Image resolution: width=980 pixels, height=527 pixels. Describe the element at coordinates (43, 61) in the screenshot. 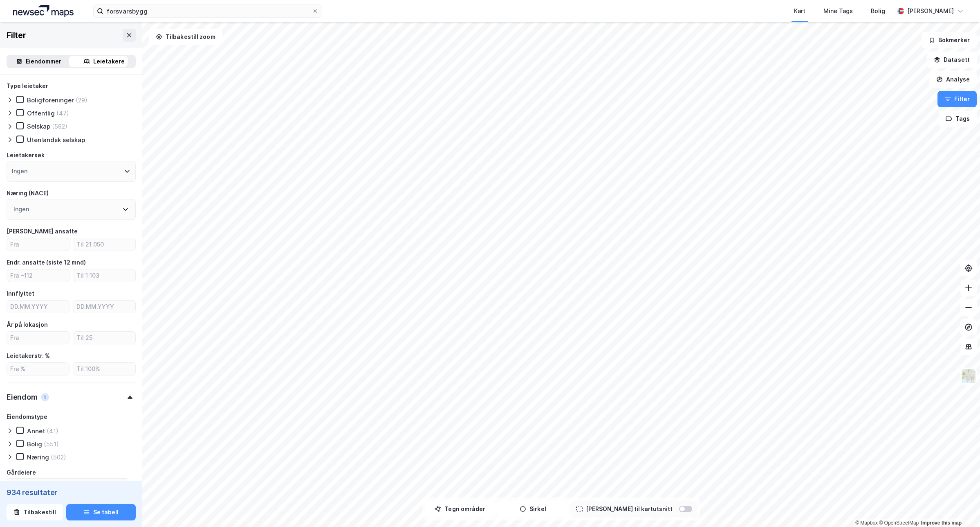

I see `div: Eiendommer` at that location.